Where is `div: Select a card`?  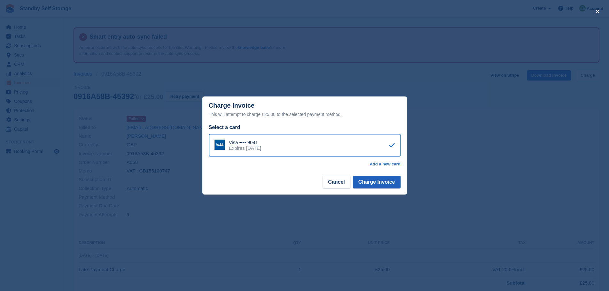
div: Select a card is located at coordinates (304, 127).